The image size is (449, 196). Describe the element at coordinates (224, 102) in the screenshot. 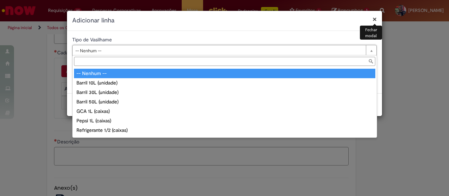

I see `ul: Tipo de Vasilhame` at that location.